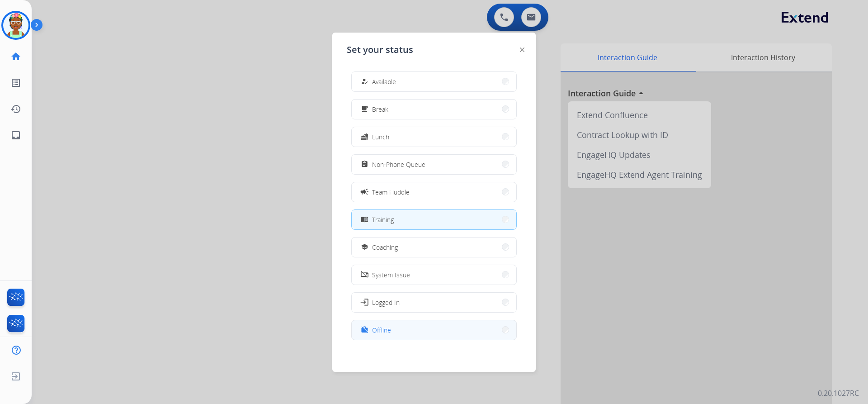 This screenshot has height=404, width=868. What do you see at coordinates (384, 81) in the screenshot?
I see `span: Available` at bounding box center [384, 81].